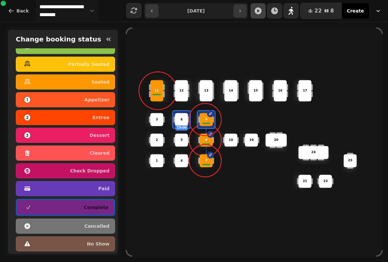 This screenshot has width=388, height=262. What do you see at coordinates (182, 161) in the screenshot?
I see `p: 4` at bounding box center [182, 161].